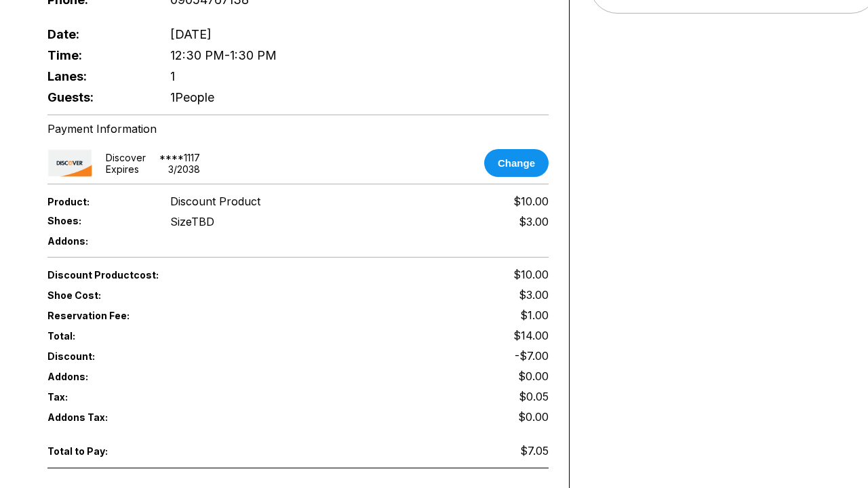  What do you see at coordinates (122, 169) in the screenshot?
I see `div: Expires` at bounding box center [122, 169].